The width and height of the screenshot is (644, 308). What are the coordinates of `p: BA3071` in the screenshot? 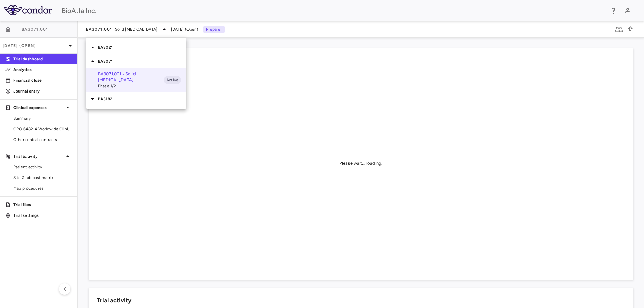 It's located at (142, 62).